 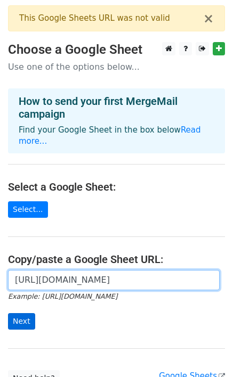 I want to click on div: Chat Widget, so click(x=206, y=352).